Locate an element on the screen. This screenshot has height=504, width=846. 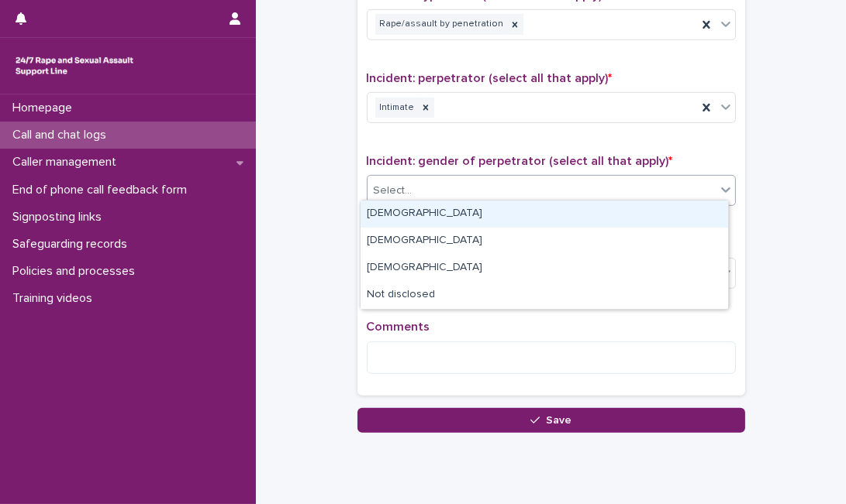
div: Rape/assault by penetration is located at coordinates (441, 24).